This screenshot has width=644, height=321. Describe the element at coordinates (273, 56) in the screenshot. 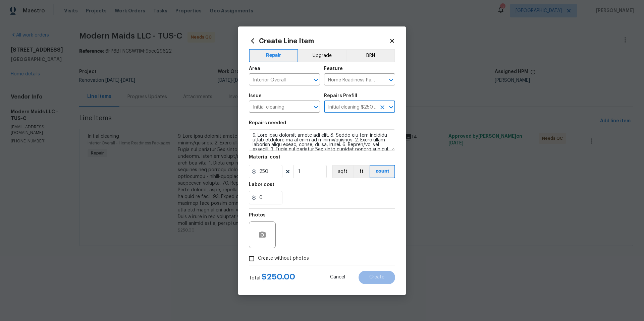

I see `button: Repair` at that location.